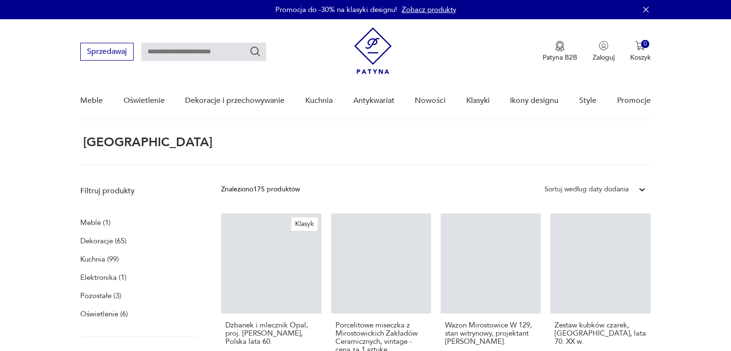 This screenshot has height=351, width=731. Describe the element at coordinates (604, 51) in the screenshot. I see `button: Zaloguj` at that location.